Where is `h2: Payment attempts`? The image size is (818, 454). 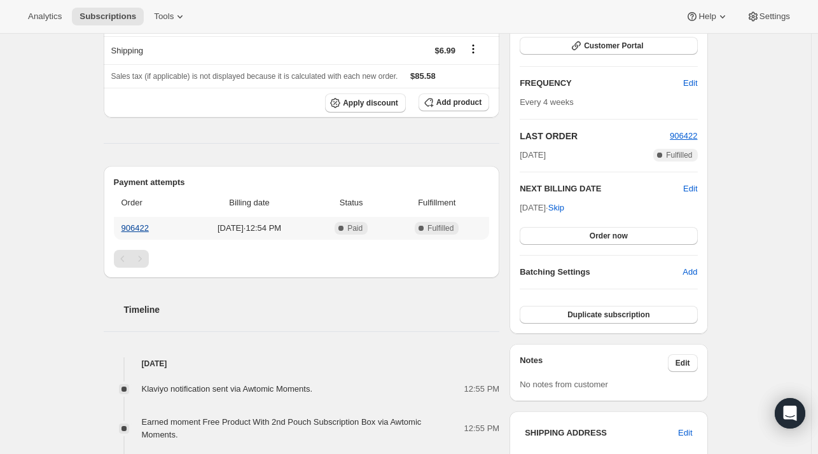
h2: Payment attempts is located at coordinates (301, 182).